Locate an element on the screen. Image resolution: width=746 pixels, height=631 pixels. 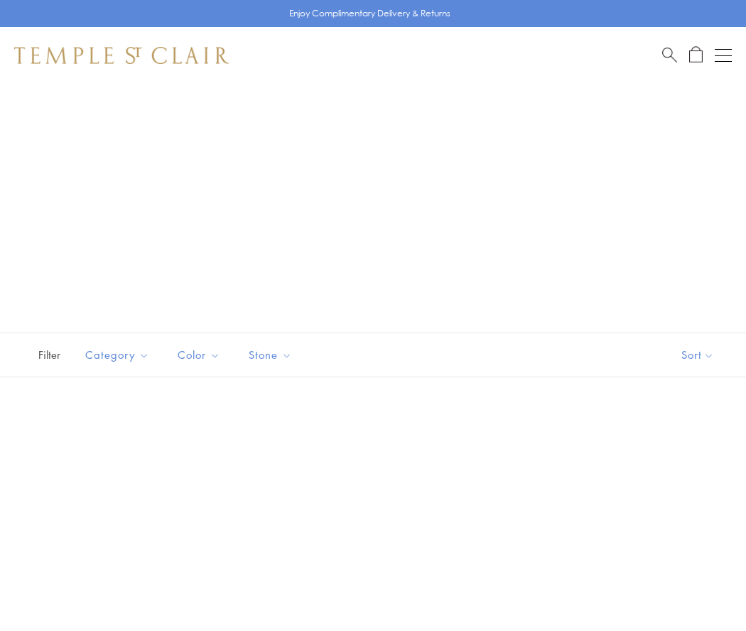
a: Open Shopping Bag is located at coordinates (696, 55).